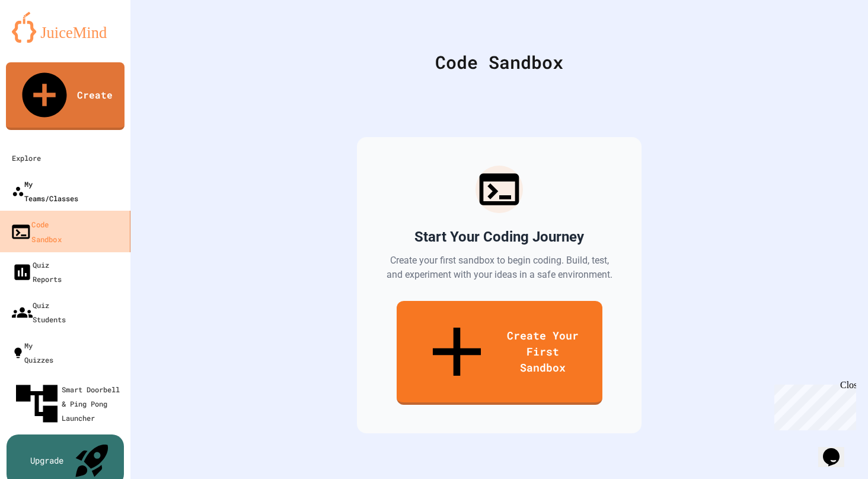 The image size is (868, 479). What do you see at coordinates (26, 158) in the screenshot?
I see `div: Explore` at bounding box center [26, 158].